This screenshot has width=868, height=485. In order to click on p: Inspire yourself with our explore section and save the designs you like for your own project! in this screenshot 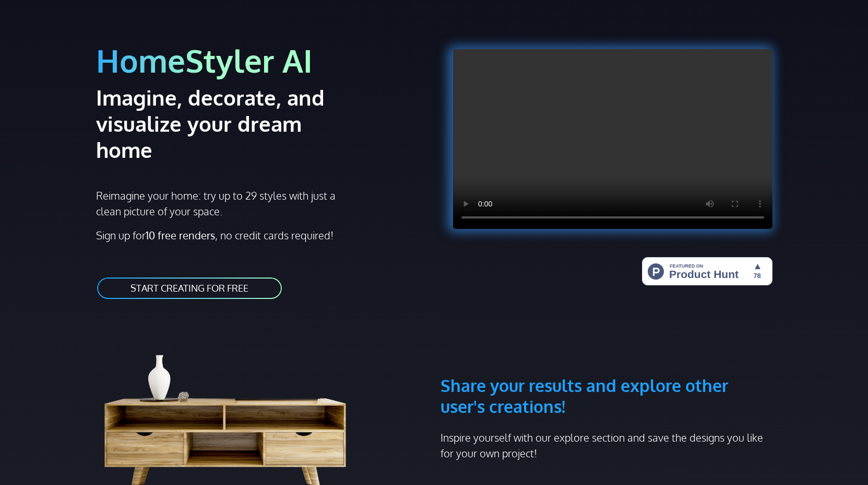, I will do `click(606, 445)`.